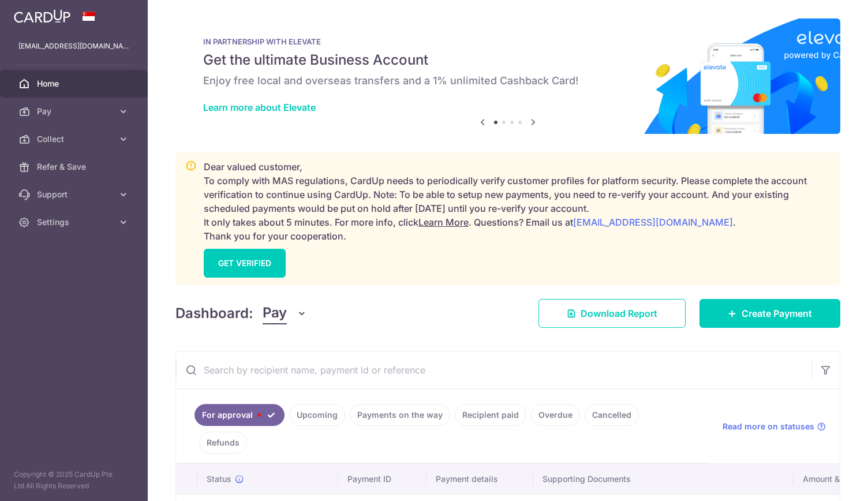 This screenshot has height=501, width=868. I want to click on h6: Enjoy free local and overseas transfers and a 1% unlimited Cashback Card!, so click(508, 81).